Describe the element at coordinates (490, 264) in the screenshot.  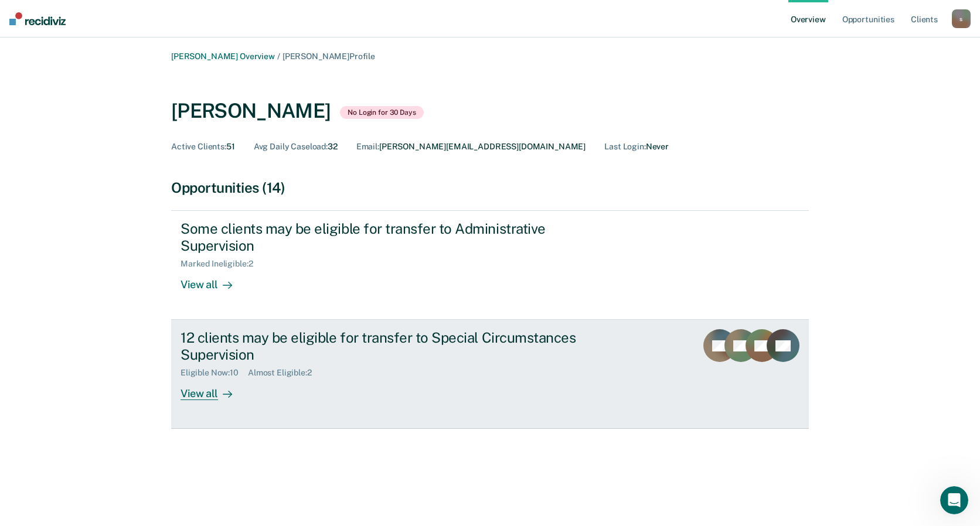
I see `a: Some clients may be eligible for transfer to Administrative SupervisionMarked Ineligible:2View all` at that location.